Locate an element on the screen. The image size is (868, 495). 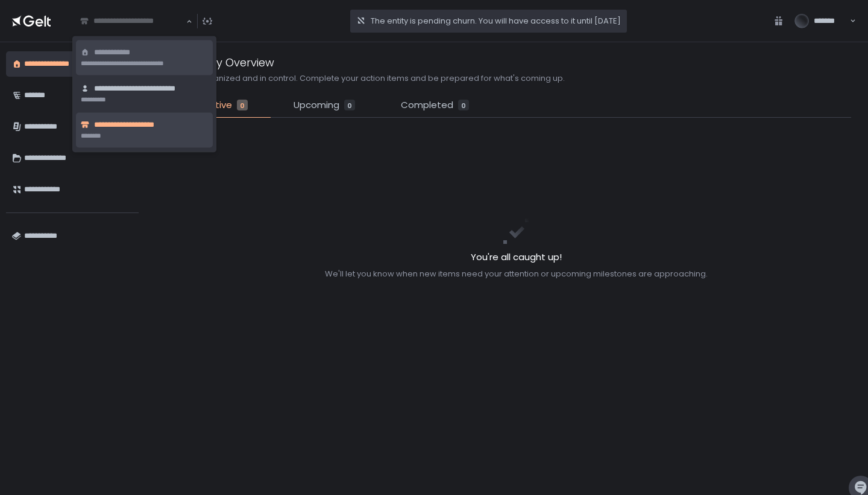
input: Search for option is located at coordinates (133, 21).